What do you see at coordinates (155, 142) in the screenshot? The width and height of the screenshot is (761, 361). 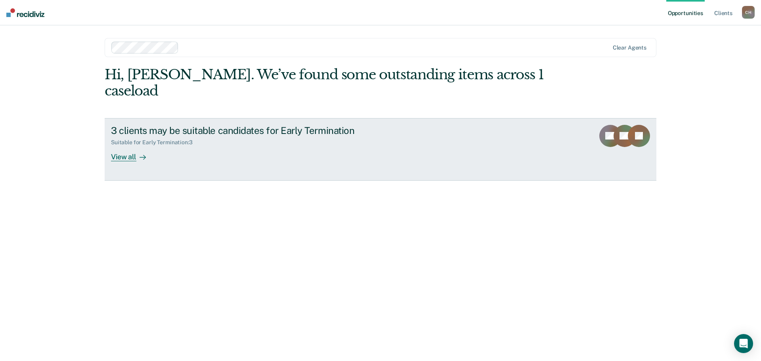 I see `div: Suitable for Early Termination : 3` at bounding box center [155, 142].